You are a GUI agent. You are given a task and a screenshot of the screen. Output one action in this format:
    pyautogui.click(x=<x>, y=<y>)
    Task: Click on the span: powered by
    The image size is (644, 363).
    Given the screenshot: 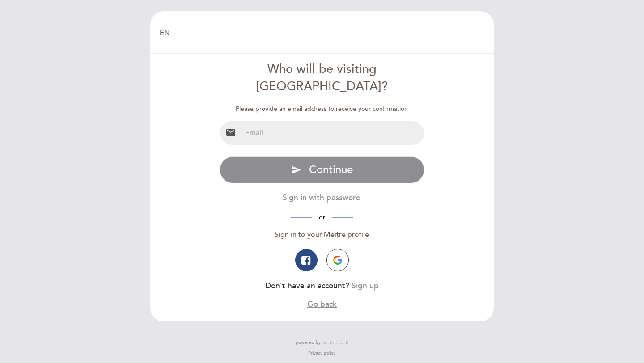 What is the action you would take?
    pyautogui.click(x=308, y=343)
    